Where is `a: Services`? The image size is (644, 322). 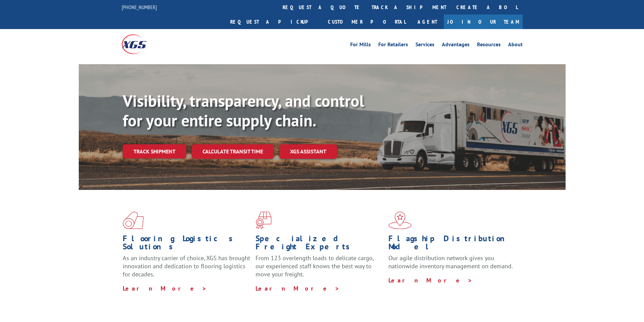
a: Services is located at coordinates (425, 46).